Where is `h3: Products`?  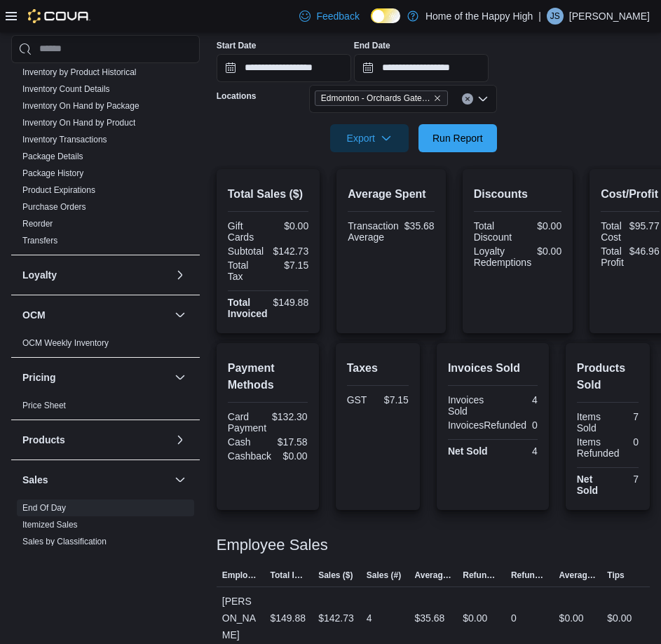
h3: Products is located at coordinates (43, 440).